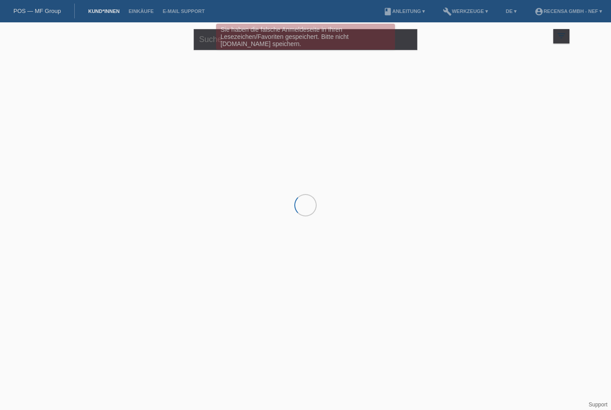  I want to click on div: Sie haben die falsche Anmeldeseite in Ihren Lesezeichen/Favoriten gespeichert. Bitte nicht [DOMAI..., so click(305, 37).